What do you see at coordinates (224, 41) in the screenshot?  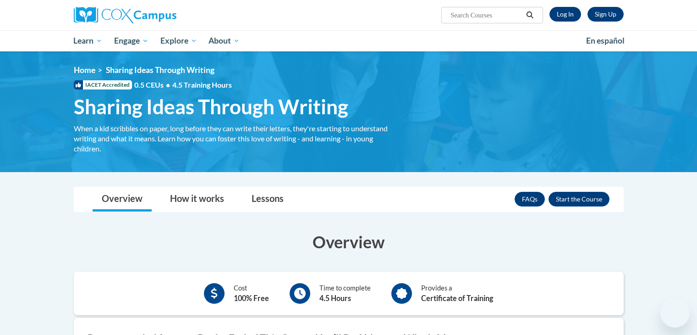 I see `span: About` at bounding box center [224, 41].